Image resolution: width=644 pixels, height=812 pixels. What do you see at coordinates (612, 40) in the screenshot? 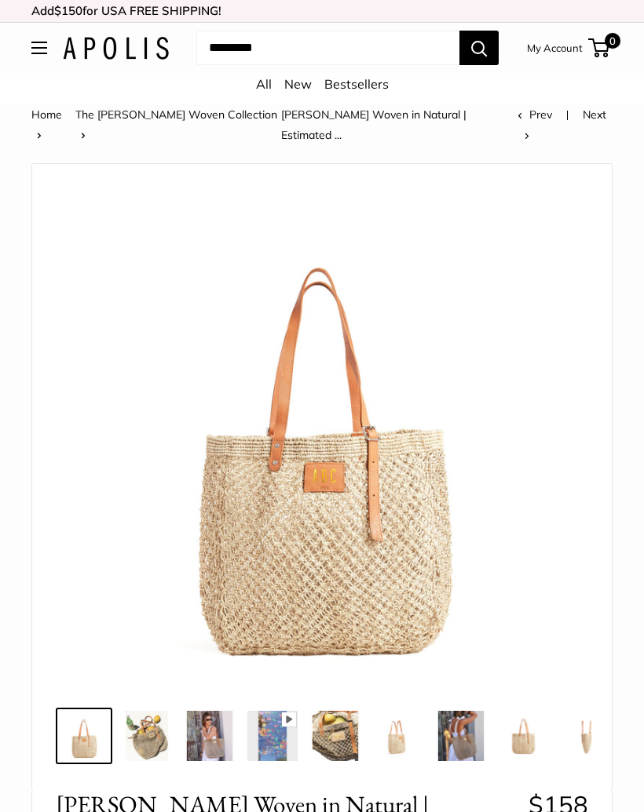
I see `span: 0` at bounding box center [612, 40].